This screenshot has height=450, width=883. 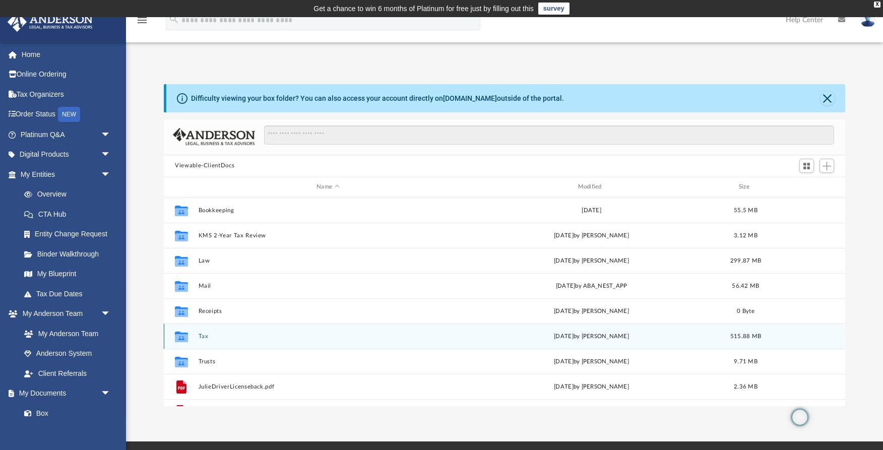 What do you see at coordinates (67, 174) in the screenshot?
I see `a: My Entitiesarrow_drop_down` at bounding box center [67, 174].